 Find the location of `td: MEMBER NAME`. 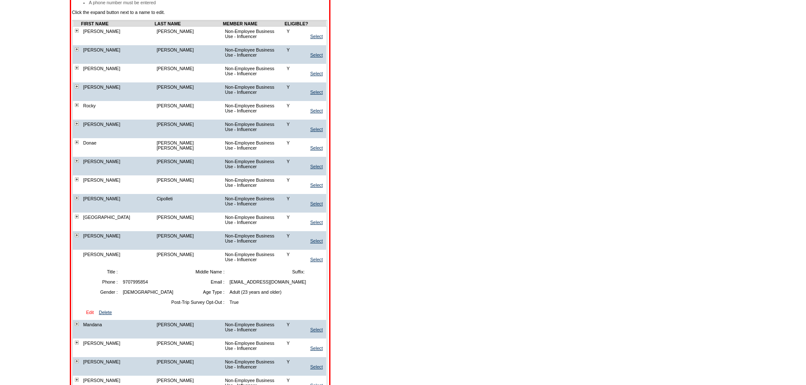

td: MEMBER NAME is located at coordinates (254, 23).